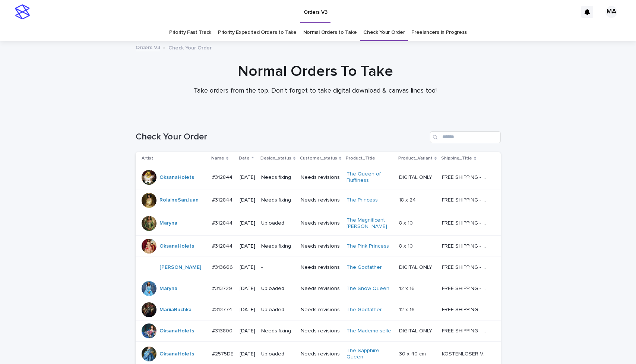 The image size is (636, 364). I want to click on p: Take orders from the top. Don't forget to take digital download & canvas lines too!, so click(315, 91).